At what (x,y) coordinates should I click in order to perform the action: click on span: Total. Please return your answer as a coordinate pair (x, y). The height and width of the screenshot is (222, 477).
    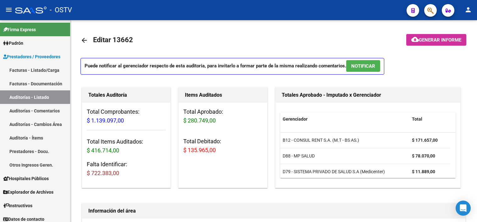
    Looking at the image, I should click on (417, 119).